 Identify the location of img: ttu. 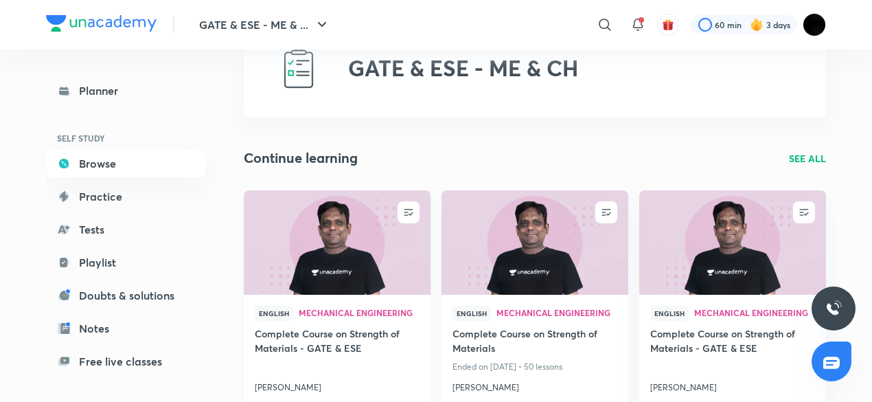
(834, 308).